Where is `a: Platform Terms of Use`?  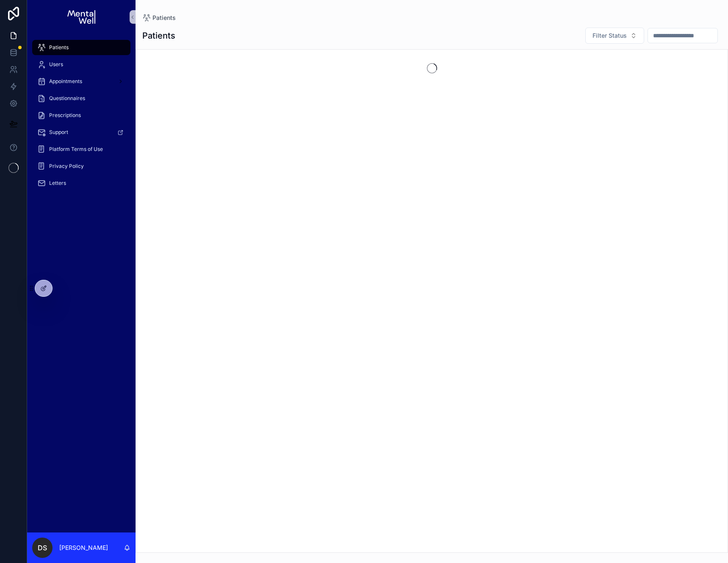 a: Platform Terms of Use is located at coordinates (82, 149).